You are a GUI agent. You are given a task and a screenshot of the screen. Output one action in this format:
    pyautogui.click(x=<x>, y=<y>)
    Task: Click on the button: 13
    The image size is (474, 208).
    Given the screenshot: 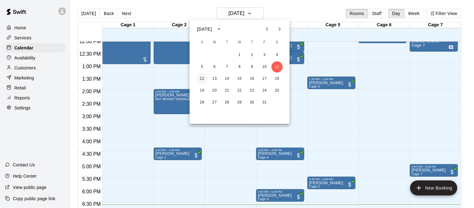 What is the action you would take?
    pyautogui.click(x=214, y=79)
    